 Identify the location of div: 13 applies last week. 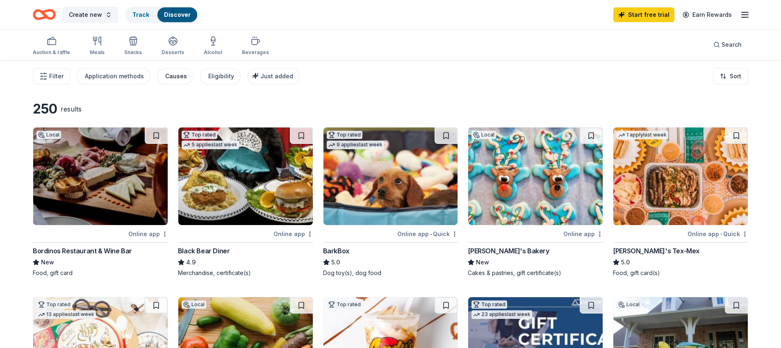
(66, 315).